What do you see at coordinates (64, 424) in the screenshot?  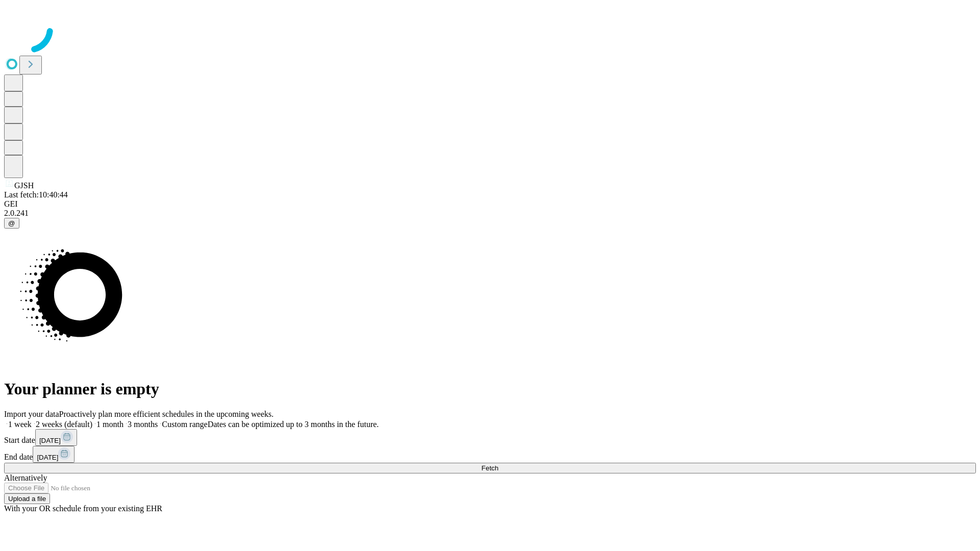 I see `span: 2 weeks (default)` at bounding box center [64, 424].